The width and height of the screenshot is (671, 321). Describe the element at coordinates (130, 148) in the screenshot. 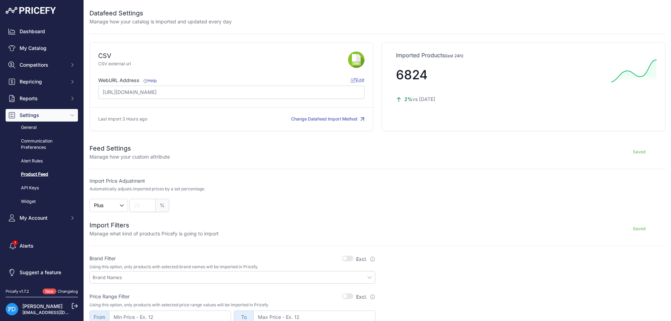

I see `h2: Feed Settings` at that location.